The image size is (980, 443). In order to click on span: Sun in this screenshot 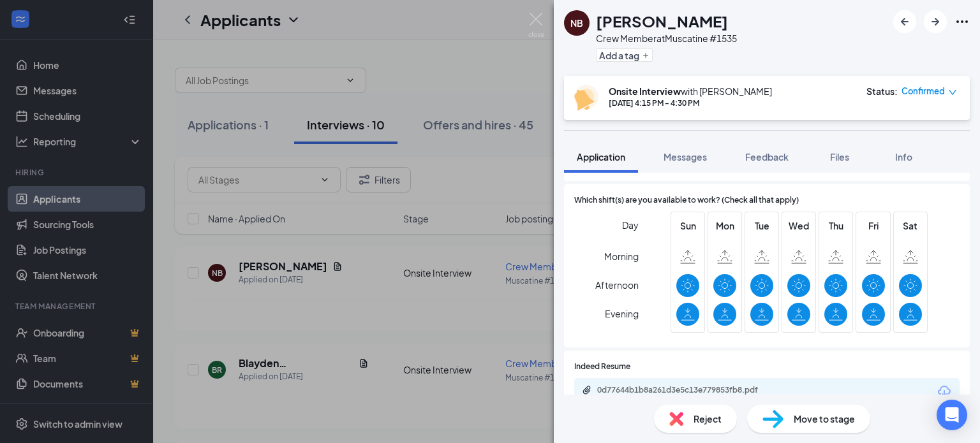, I will do `click(688, 225)`.